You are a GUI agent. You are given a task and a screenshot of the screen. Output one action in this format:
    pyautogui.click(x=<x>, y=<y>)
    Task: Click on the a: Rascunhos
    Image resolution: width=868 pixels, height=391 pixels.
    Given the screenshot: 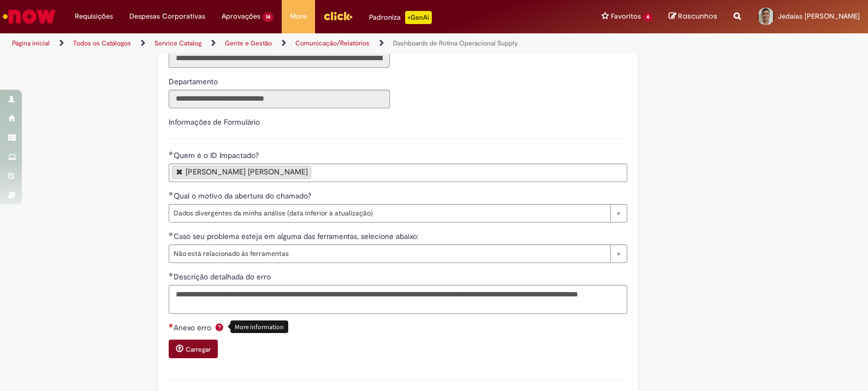 What is the action you would take?
    pyautogui.click(x=693, y=17)
    